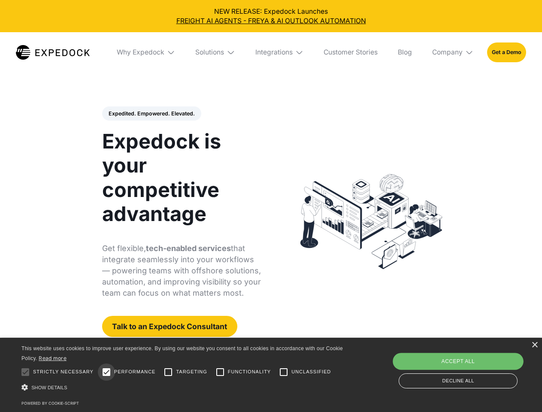  Describe the element at coordinates (63, 371) in the screenshot. I see `span: Strictly necessary` at that location.